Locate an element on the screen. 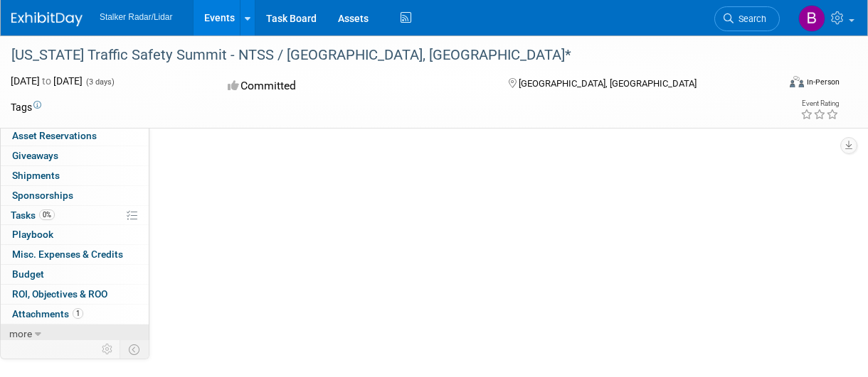  div: In-Person is located at coordinates (822, 82).